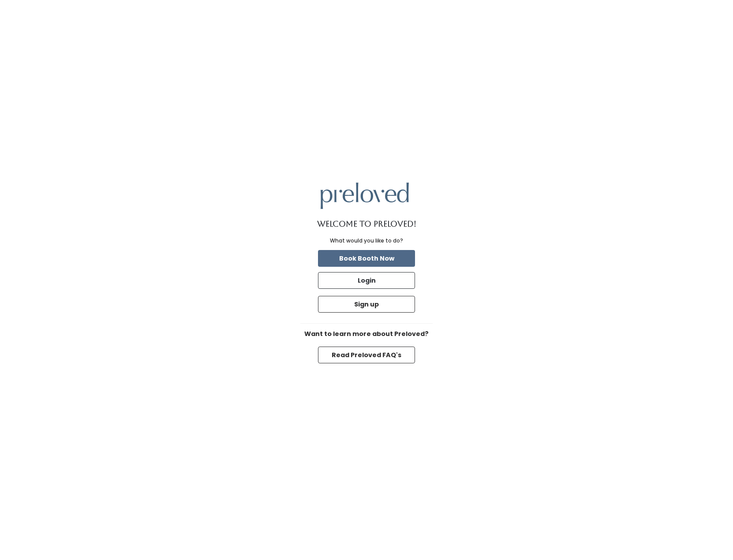  Describe the element at coordinates (366, 258) in the screenshot. I see `button: Book Booth Now` at that location.